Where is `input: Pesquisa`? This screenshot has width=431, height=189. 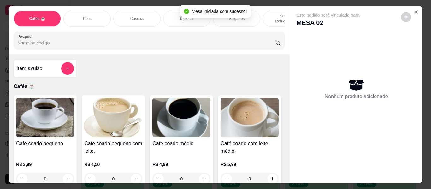
input: Pesquisa is located at coordinates (147, 43).